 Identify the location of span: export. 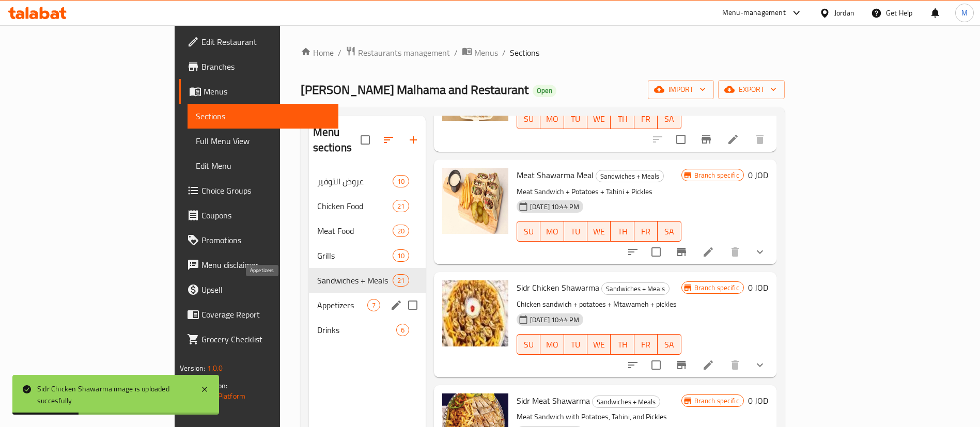
(751, 89).